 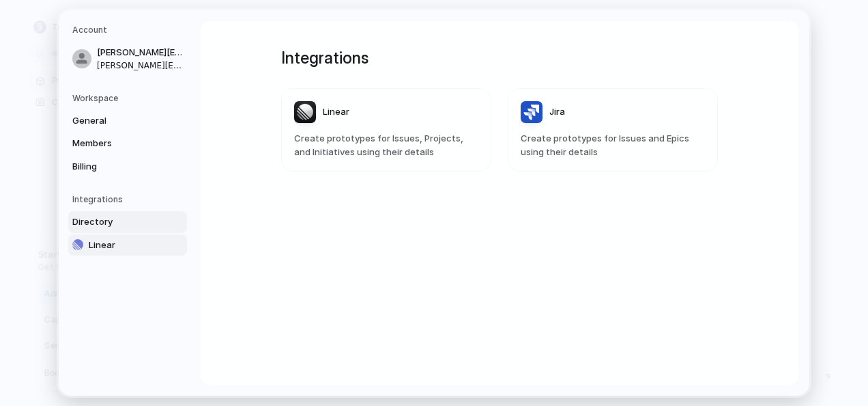 I want to click on a: Members, so click(x=127, y=143).